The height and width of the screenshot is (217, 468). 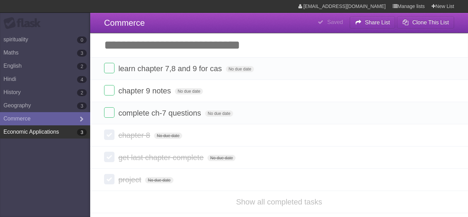 What do you see at coordinates (82, 79) in the screenshot?
I see `b: 4` at bounding box center [82, 79].